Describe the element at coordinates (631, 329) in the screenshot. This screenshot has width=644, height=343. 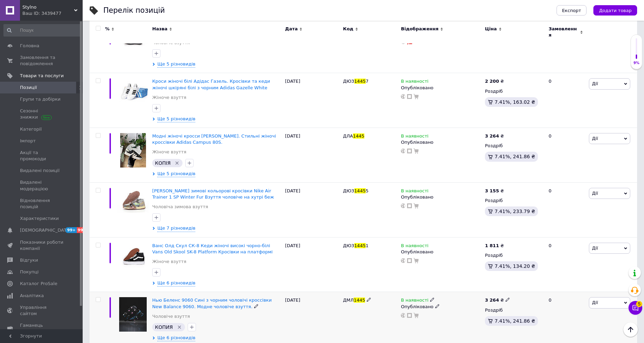
I see `button: Наверх` at that location.